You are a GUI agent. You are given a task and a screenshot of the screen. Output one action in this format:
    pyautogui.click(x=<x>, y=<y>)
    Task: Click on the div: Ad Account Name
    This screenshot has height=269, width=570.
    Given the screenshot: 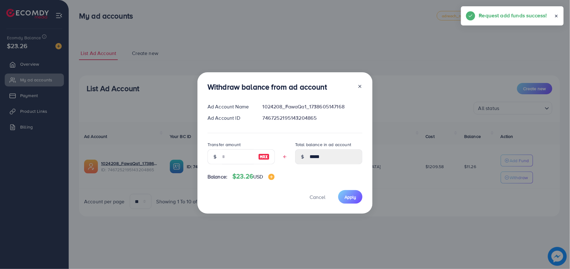 What is the action you would take?
    pyautogui.click(x=230, y=107)
    